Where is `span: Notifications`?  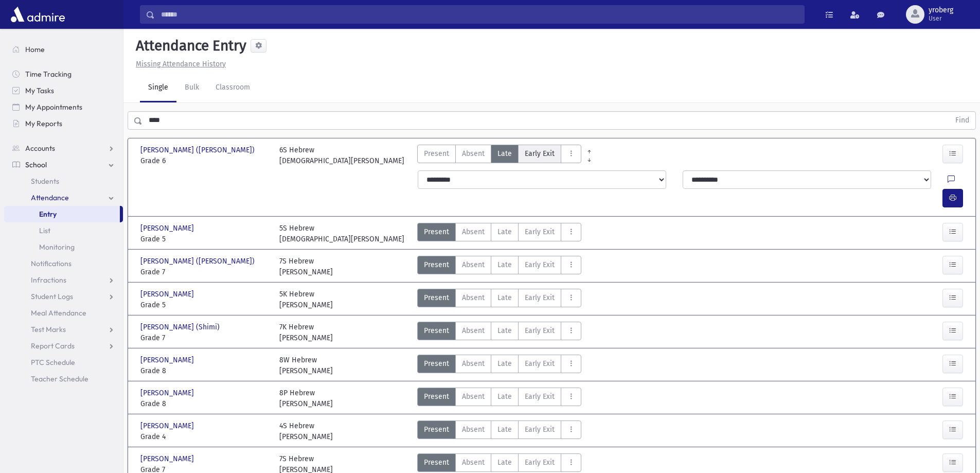 span: Notifications is located at coordinates (51, 264).